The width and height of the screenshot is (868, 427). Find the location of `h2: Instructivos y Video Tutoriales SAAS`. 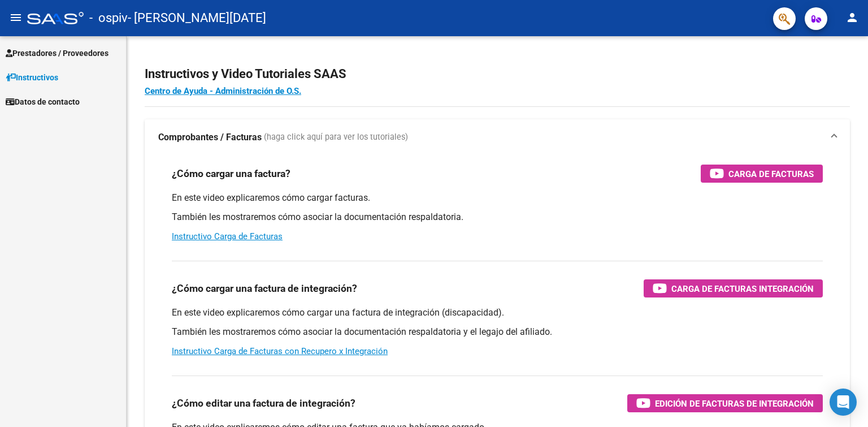

h2: Instructivos y Video Tutoriales SAAS is located at coordinates (498, 74).